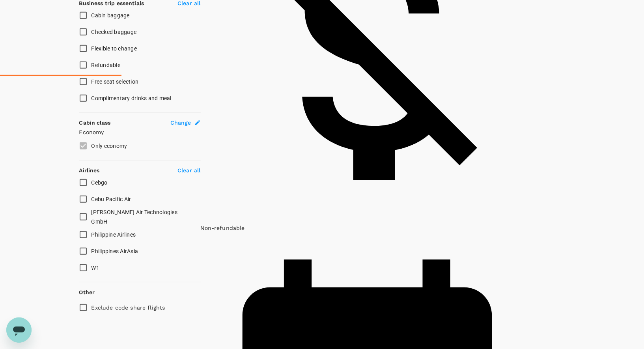 The image size is (644, 349). I want to click on p: Clear all, so click(189, 170).